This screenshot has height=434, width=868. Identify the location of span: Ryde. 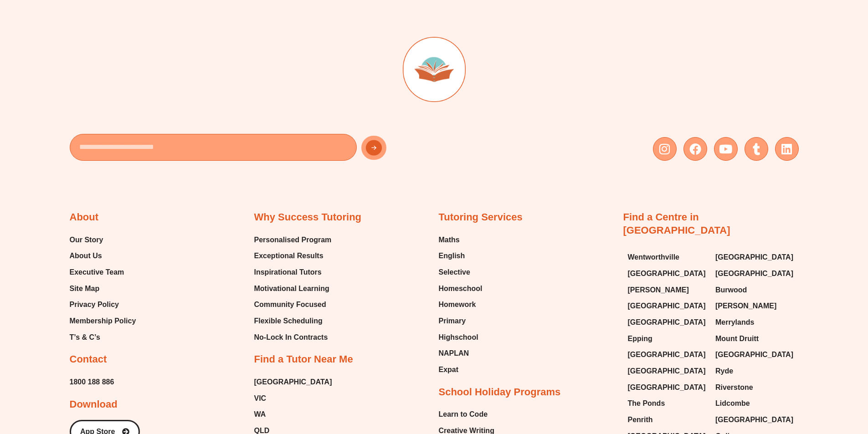
(724, 371).